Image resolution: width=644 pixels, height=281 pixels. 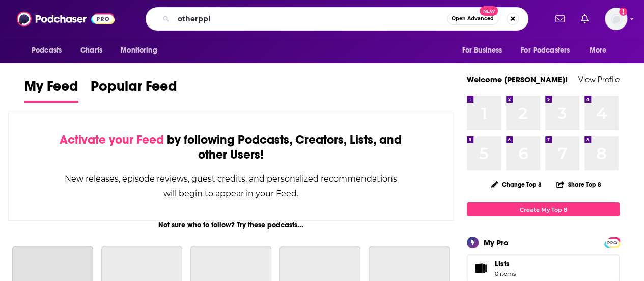 I want to click on img: User Profile, so click(x=616, y=19).